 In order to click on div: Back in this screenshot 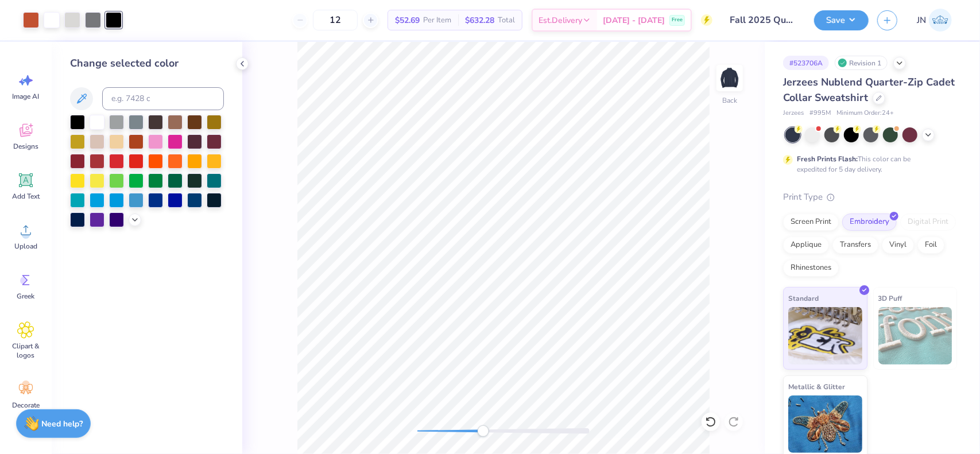, I will do `click(729, 100)`.